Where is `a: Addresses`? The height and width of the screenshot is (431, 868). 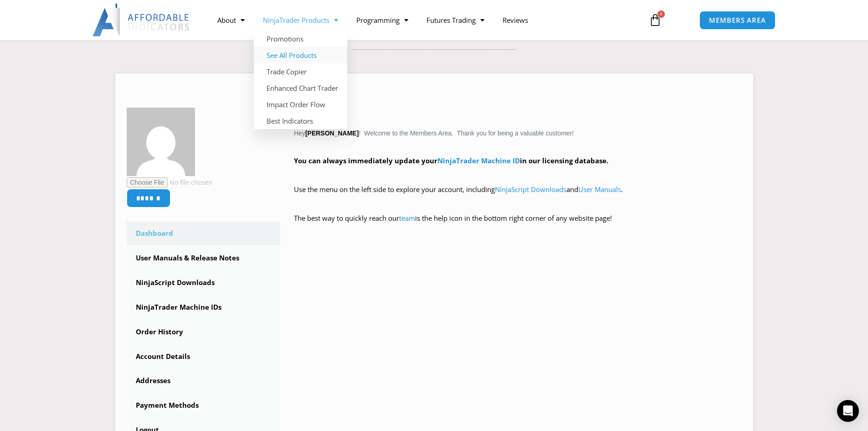
a: Addresses is located at coordinates (204, 380).